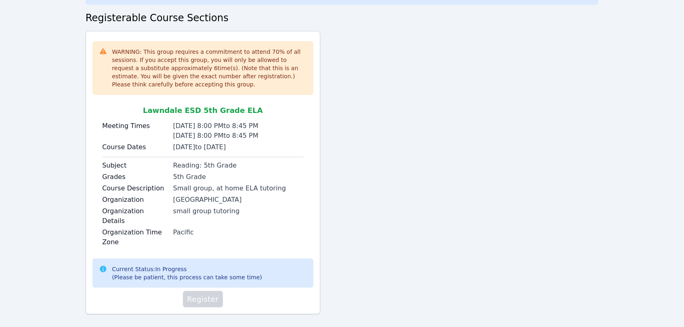 The image size is (684, 327). What do you see at coordinates (135, 216) in the screenshot?
I see `label: Organization Details` at bounding box center [135, 216].